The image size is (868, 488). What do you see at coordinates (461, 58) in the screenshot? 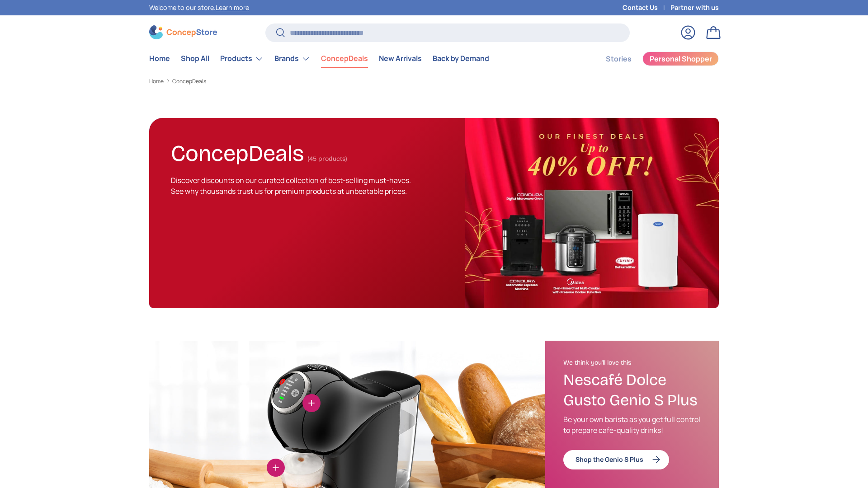
I see `a: Back by Demand` at bounding box center [461, 58].